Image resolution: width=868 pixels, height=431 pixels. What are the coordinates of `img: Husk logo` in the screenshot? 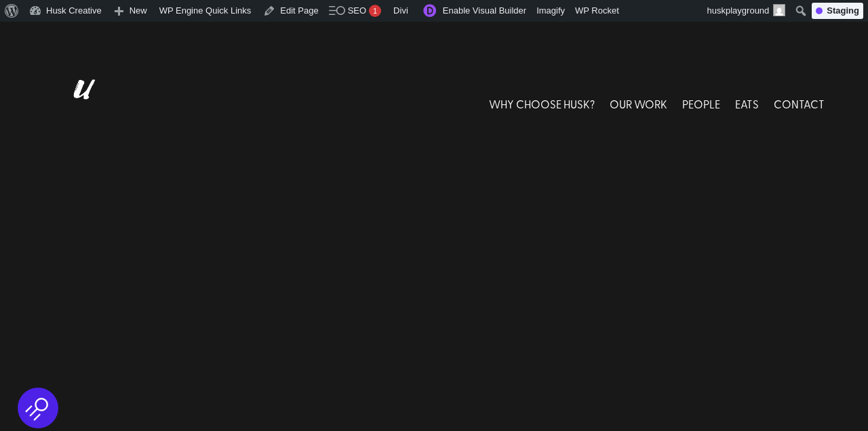 It's located at (81, 104).